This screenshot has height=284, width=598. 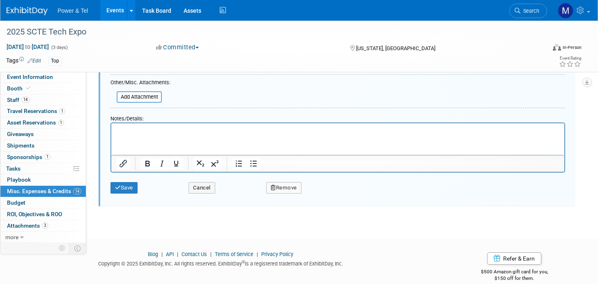 What do you see at coordinates (124, 188) in the screenshot?
I see `button: Save` at bounding box center [124, 188].